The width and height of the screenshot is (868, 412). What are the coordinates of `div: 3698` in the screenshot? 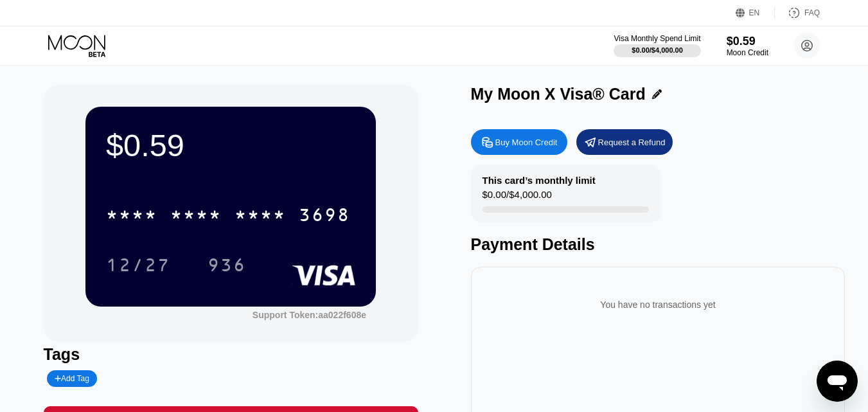 It's located at (325, 217).